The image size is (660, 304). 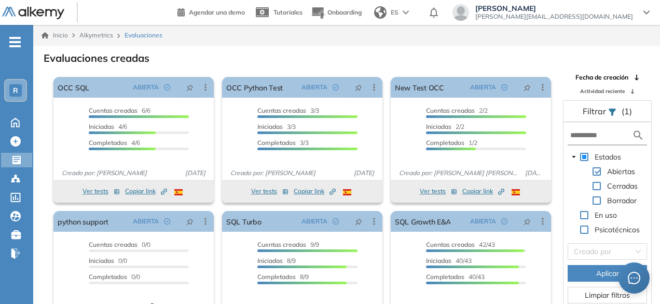 What do you see at coordinates (621, 171) in the screenshot?
I see `span: Abiertas` at bounding box center [621, 171].